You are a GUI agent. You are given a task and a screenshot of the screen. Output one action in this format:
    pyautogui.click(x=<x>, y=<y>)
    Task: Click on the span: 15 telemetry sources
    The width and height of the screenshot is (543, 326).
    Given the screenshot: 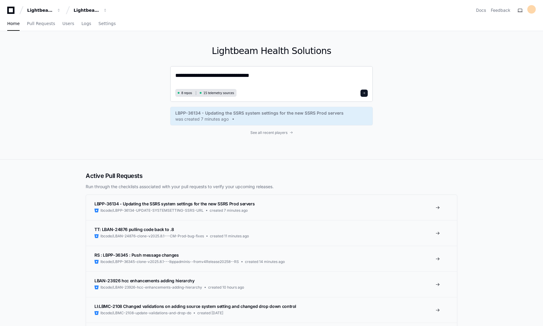 What is the action you would take?
    pyautogui.click(x=218, y=93)
    